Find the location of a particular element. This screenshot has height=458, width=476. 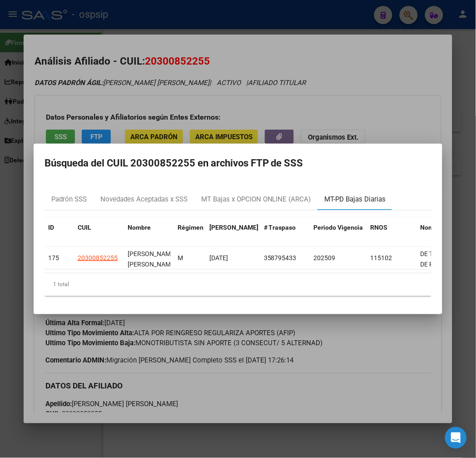

div: 1 total is located at coordinates (238, 285).